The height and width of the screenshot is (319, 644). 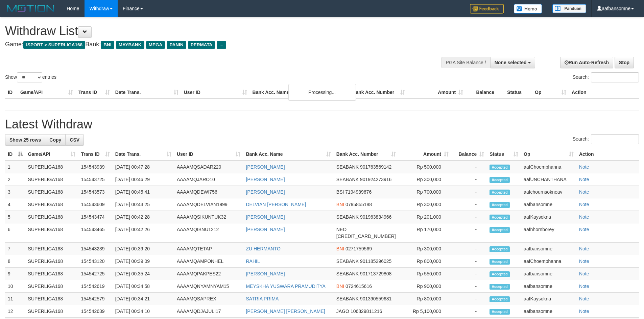 What do you see at coordinates (300, 92) in the screenshot?
I see `th: Bank Acc. Name` at bounding box center [300, 92].